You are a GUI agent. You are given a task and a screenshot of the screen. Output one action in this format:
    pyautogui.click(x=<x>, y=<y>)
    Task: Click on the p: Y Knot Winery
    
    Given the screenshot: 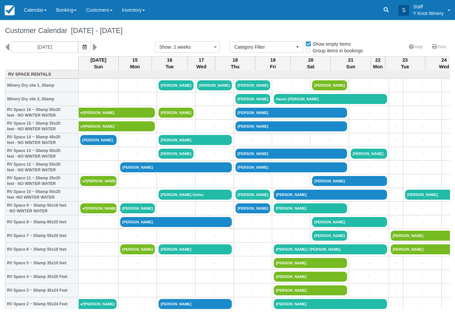 What is the action you would take?
    pyautogui.click(x=428, y=13)
    